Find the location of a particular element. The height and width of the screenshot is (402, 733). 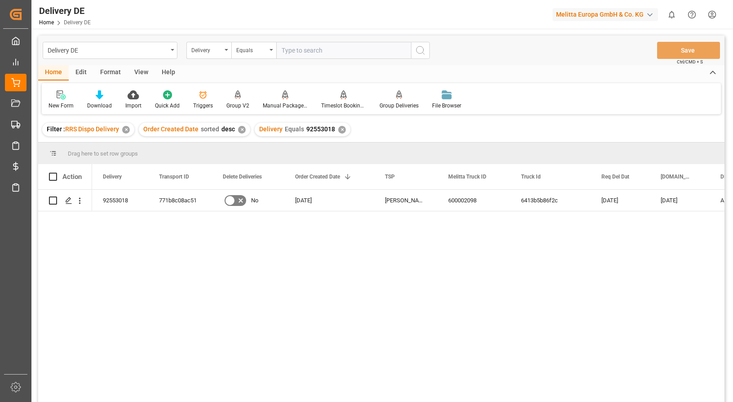

button: Save is located at coordinates (689, 50).